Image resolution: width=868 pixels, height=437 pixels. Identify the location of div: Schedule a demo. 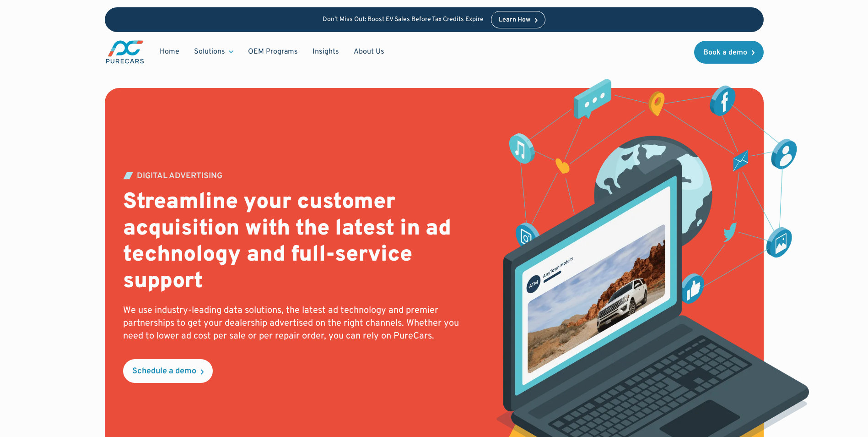
(164, 371).